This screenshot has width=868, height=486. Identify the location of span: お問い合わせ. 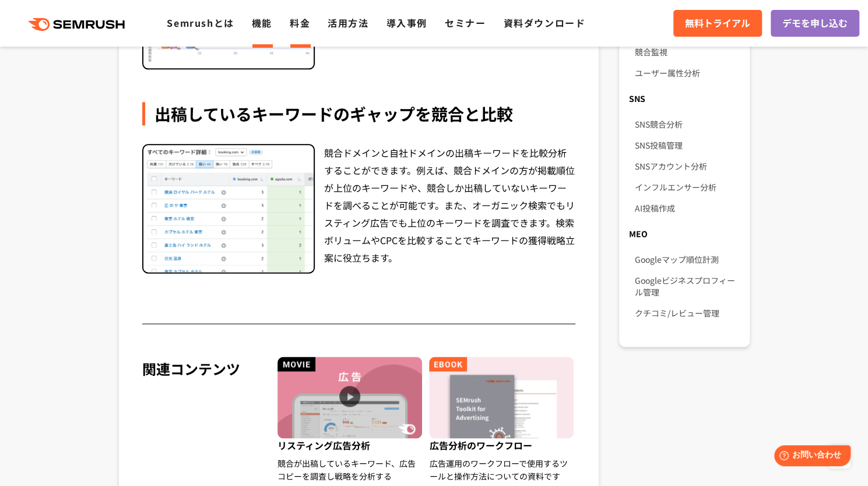
(52, 14).